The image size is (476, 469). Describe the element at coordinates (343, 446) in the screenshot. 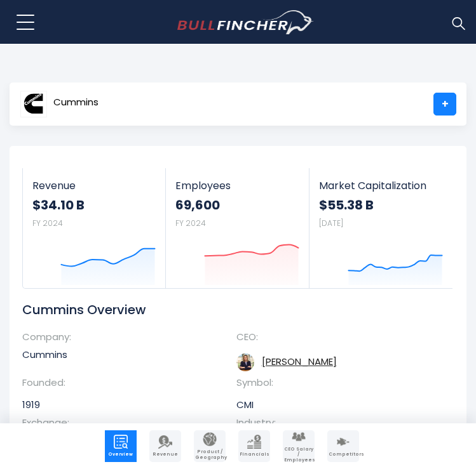

I see `a: Company Competitors` at that location.